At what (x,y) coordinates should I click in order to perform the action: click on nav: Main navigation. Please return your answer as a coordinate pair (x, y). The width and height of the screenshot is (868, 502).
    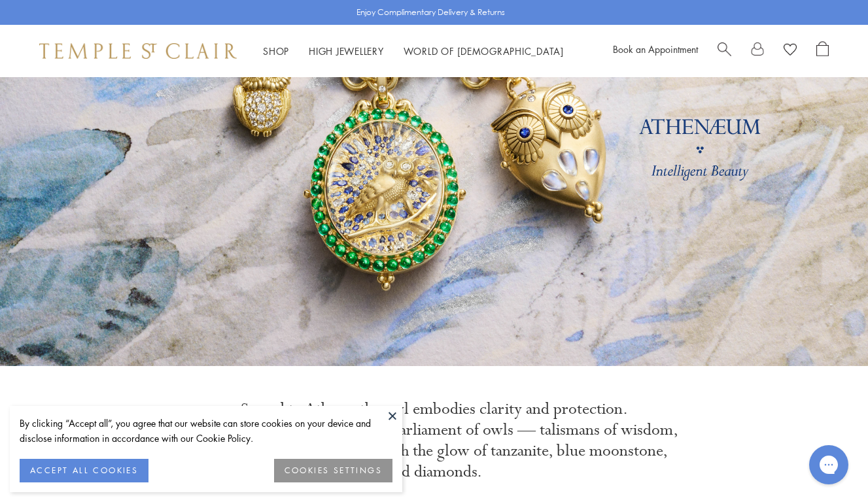
    Looking at the image, I should click on (413, 51).